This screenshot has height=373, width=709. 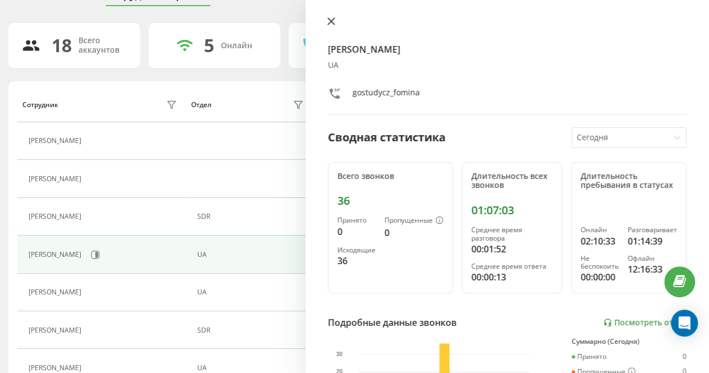 What do you see at coordinates (387, 137) in the screenshot?
I see `div: Сводная статистика` at bounding box center [387, 137].